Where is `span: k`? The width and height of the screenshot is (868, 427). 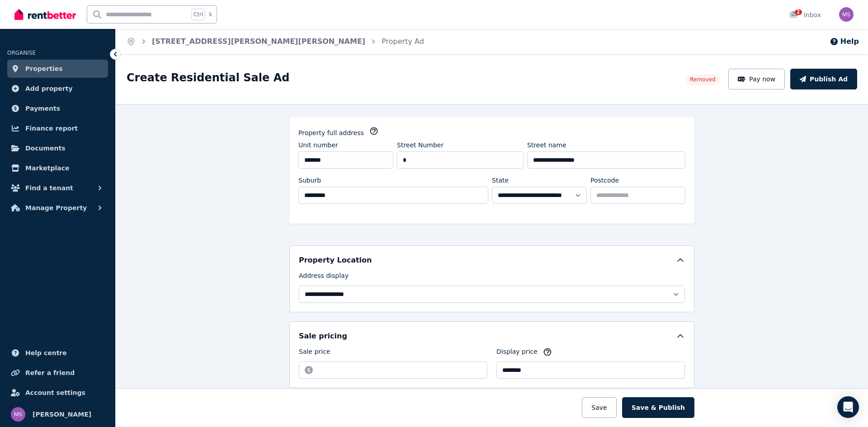 span: k is located at coordinates (210, 14).